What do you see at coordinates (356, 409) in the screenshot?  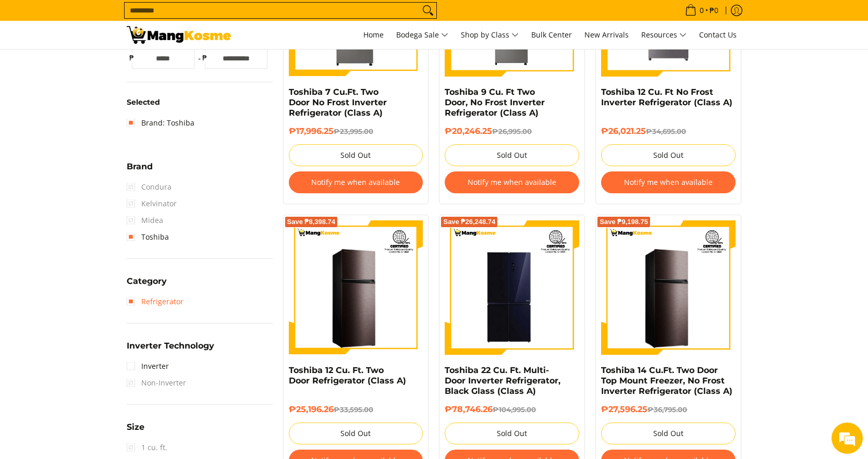 I see `h6: ₱25,196.26` at bounding box center [356, 409].